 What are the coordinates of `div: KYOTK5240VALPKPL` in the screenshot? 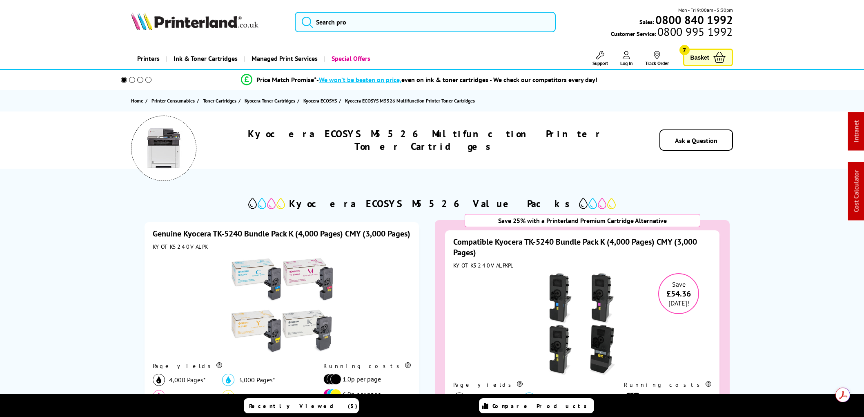 It's located at (582, 265).